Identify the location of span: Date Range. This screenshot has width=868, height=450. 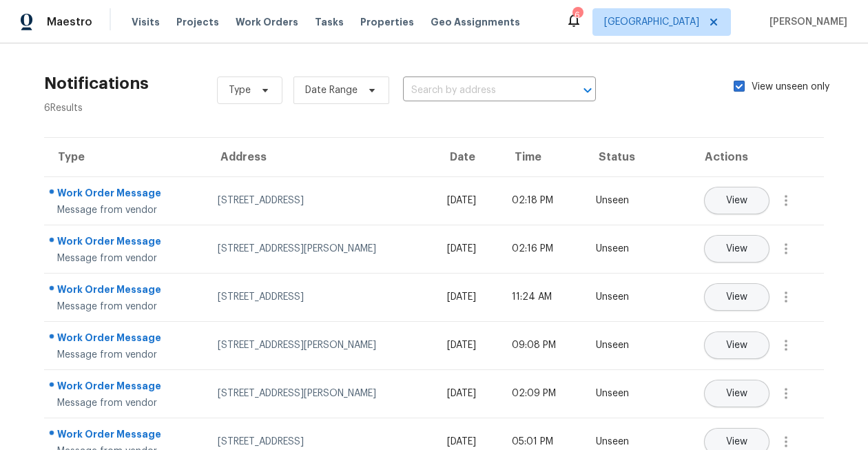
(331, 90).